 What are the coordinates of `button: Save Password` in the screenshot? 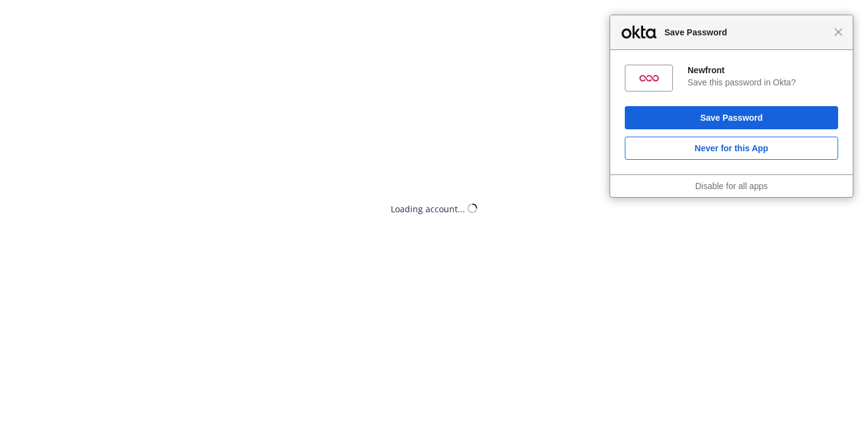 It's located at (731, 117).